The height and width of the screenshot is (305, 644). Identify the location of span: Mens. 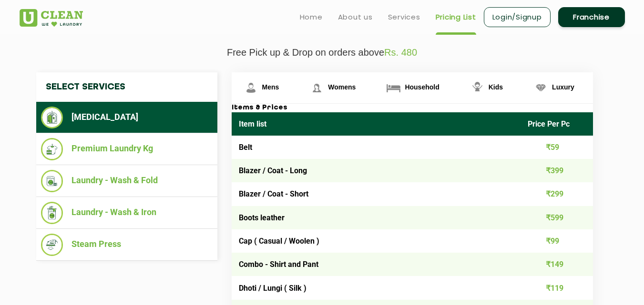
(271, 87).